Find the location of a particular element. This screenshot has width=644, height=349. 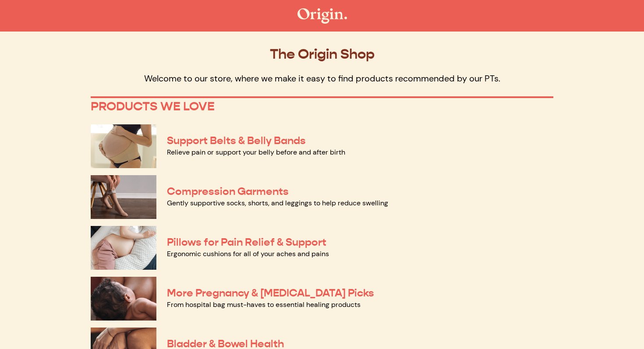

img: Compression Garments is located at coordinates (124, 197).